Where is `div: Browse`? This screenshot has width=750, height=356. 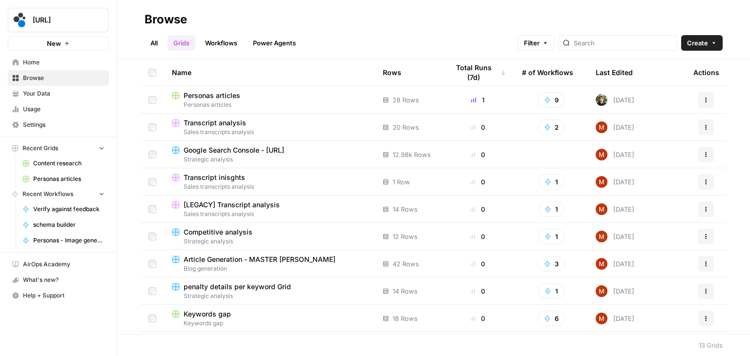
div: Browse is located at coordinates (165, 20).